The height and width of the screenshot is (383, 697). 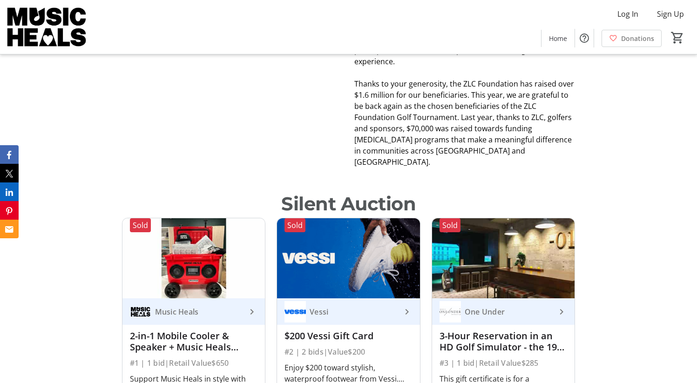 I want to click on a: Donations, so click(x=632, y=38).